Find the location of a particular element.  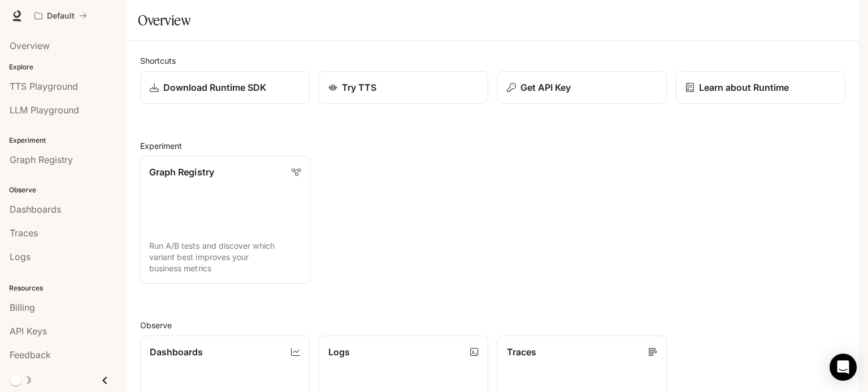

p: Traces is located at coordinates (522, 352).